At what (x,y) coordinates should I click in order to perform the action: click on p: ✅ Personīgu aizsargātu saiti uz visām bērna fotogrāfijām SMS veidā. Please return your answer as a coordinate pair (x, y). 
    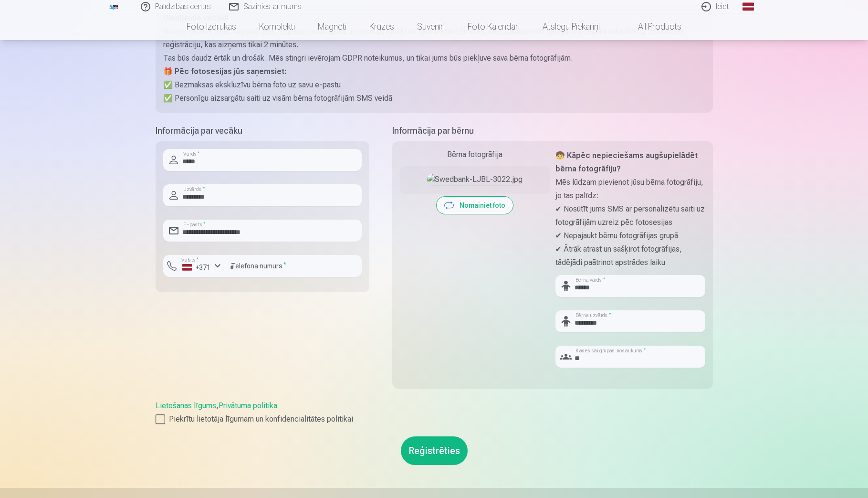
    Looking at the image, I should click on (434, 98).